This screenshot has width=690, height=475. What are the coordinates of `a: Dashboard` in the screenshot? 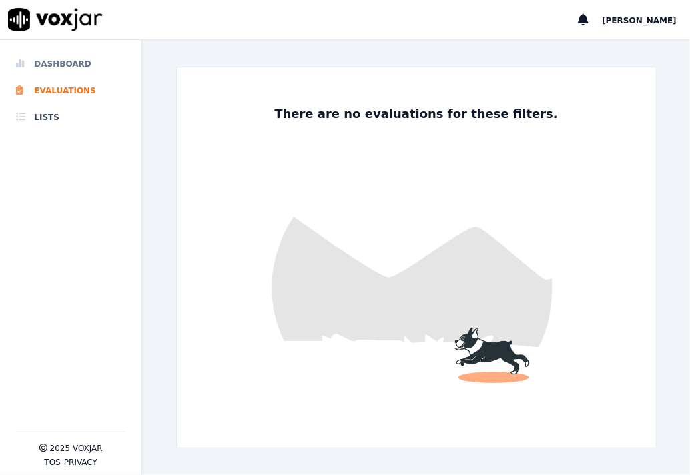 It's located at (71, 64).